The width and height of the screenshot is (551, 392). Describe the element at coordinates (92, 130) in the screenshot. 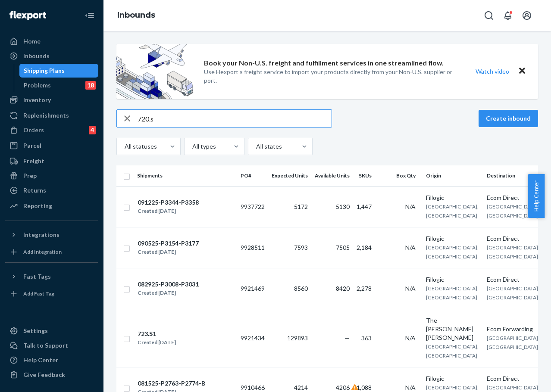

I see `div: 4` at that location.